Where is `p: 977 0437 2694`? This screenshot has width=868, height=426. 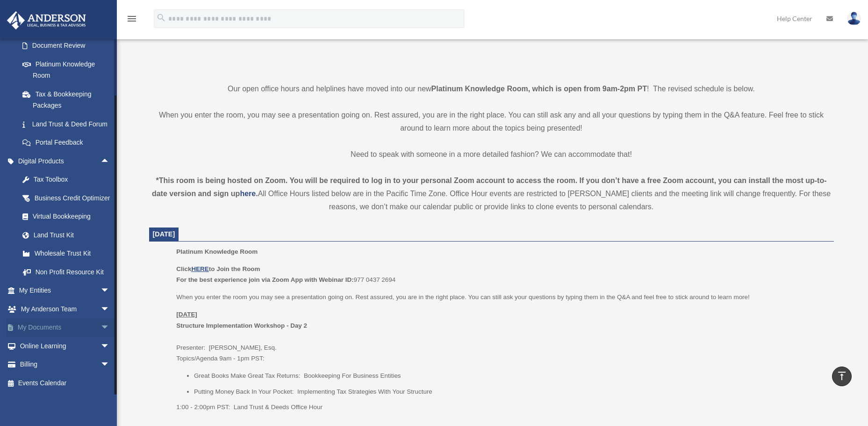 p: 977 0437 2694 is located at coordinates (501, 274).